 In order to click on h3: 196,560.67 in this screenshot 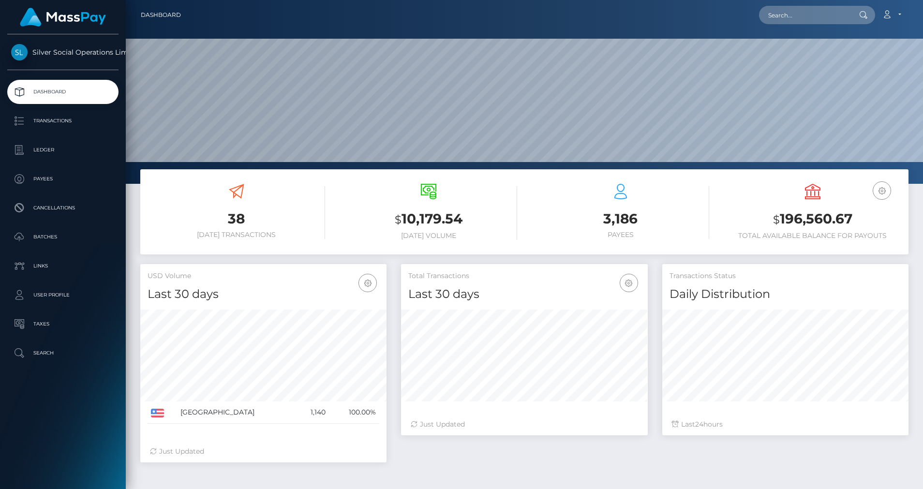, I will do `click(812, 219)`.